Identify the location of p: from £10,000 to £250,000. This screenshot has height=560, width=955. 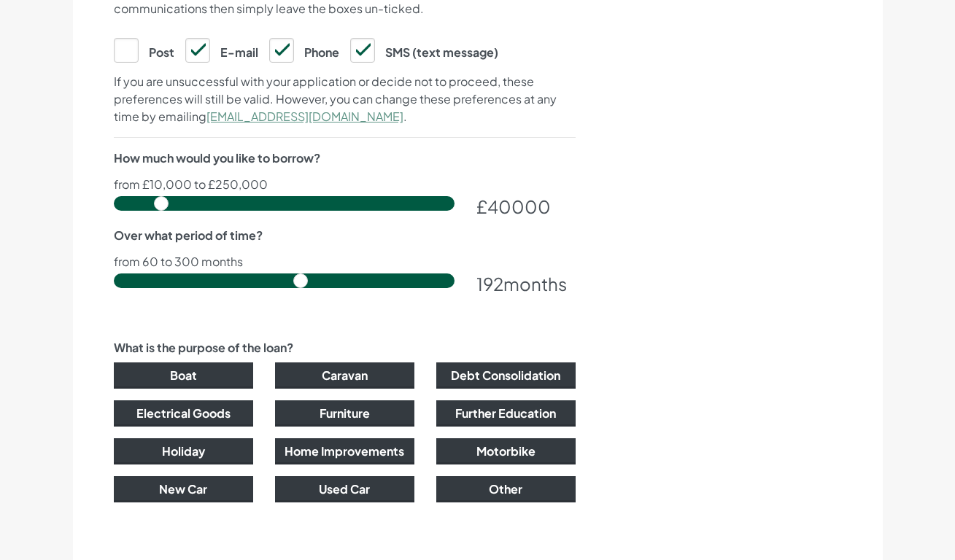
(345, 185).